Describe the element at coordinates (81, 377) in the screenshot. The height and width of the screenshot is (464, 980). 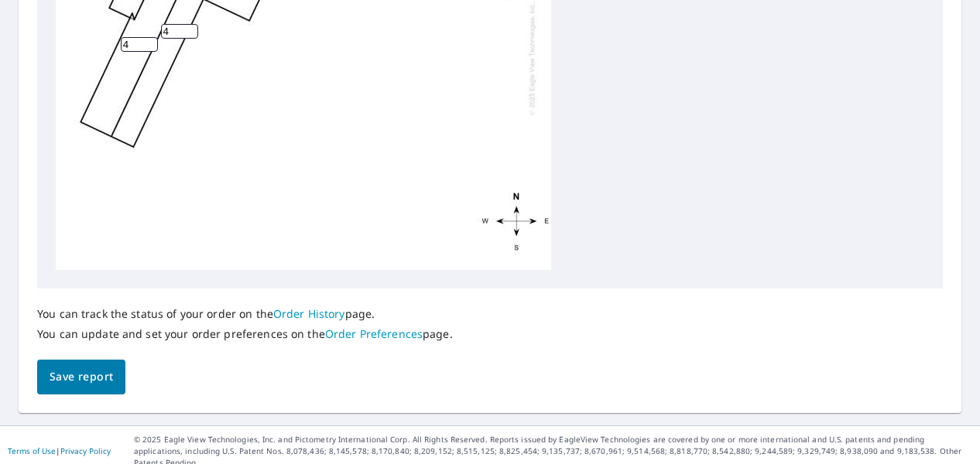
I see `button: Save report` at that location.